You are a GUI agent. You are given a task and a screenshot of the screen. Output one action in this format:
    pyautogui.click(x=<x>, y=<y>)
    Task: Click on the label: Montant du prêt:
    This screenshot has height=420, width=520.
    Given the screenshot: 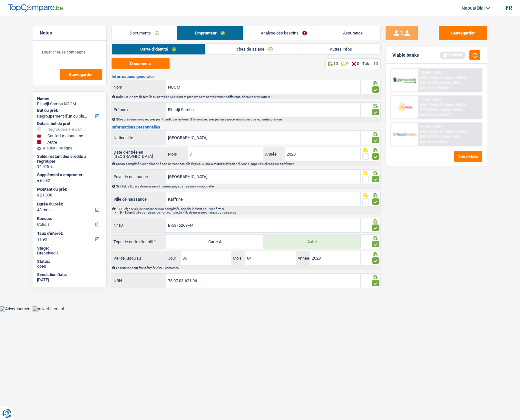 What is the action you would take?
    pyautogui.click(x=69, y=189)
    